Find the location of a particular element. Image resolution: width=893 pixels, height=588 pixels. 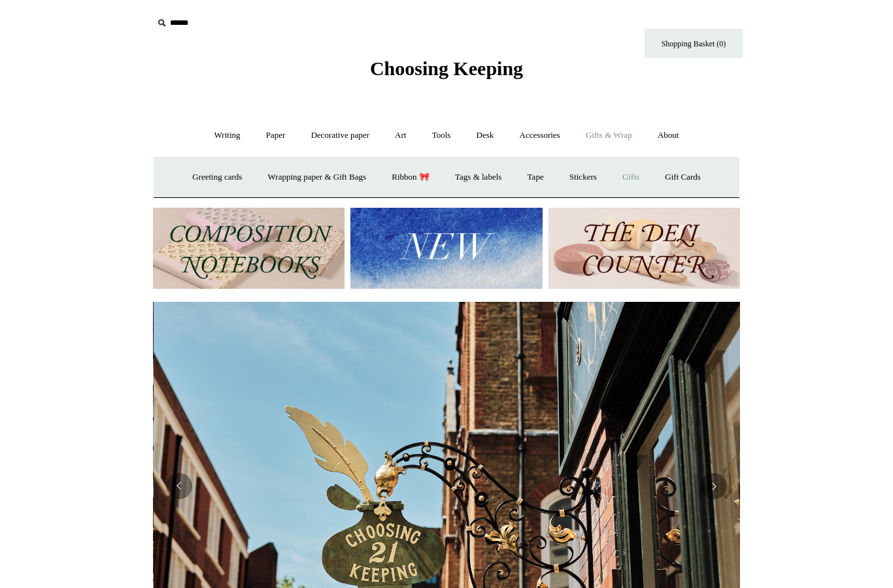

a: Shopping Basket (0) is located at coordinates (694, 43).